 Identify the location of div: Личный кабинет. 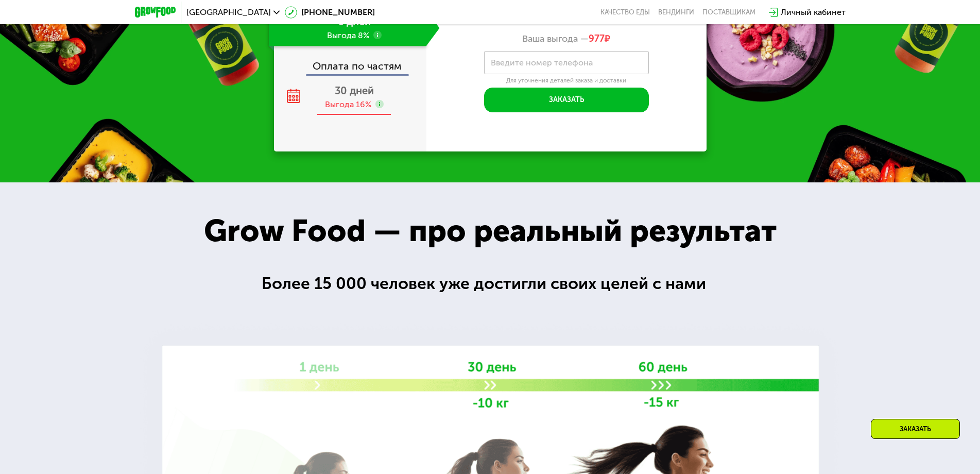
(814, 12).